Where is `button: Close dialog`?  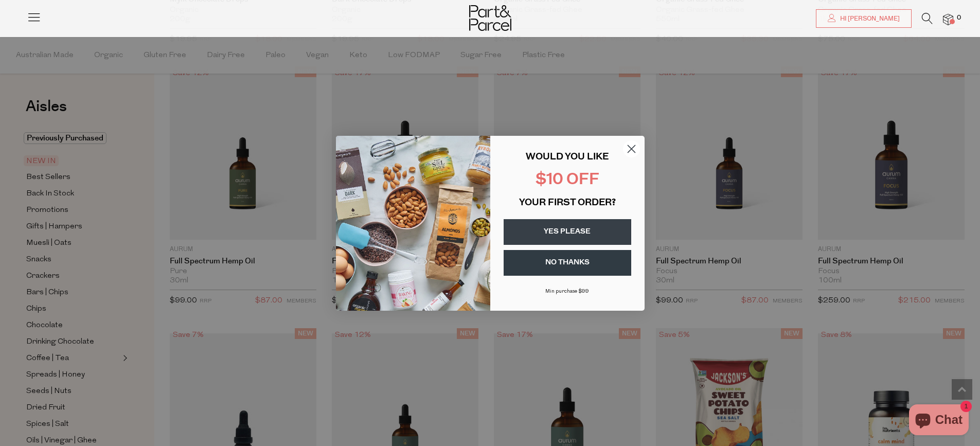 button: Close dialog is located at coordinates (631, 149).